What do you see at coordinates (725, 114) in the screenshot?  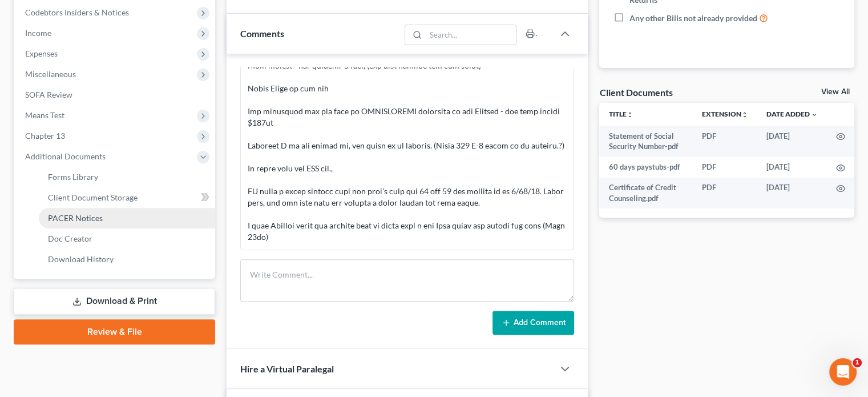 I see `a: Extensionunfold_more` at bounding box center [725, 114].